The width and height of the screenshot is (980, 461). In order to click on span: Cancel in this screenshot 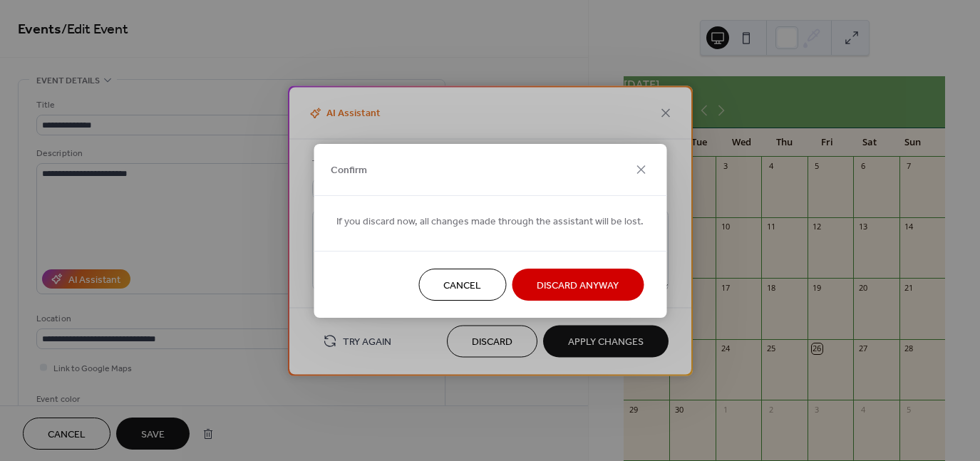, I will do `click(462, 285)`.